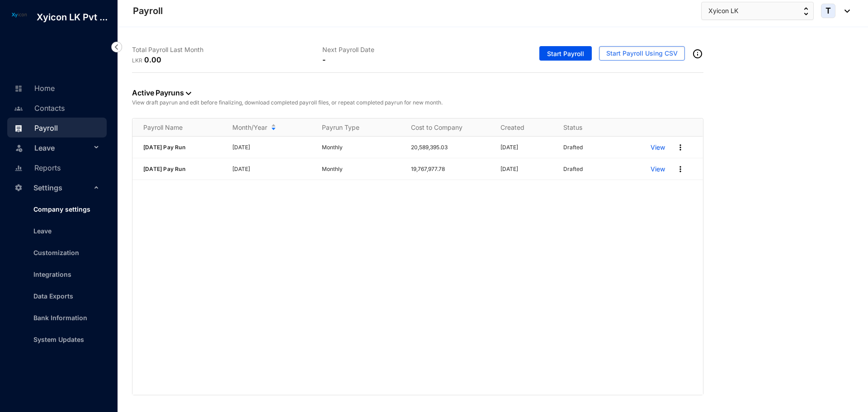 This screenshot has width=868, height=412. Describe the element at coordinates (642, 53) in the screenshot. I see `button: Start Payroll Using CSV` at that location.